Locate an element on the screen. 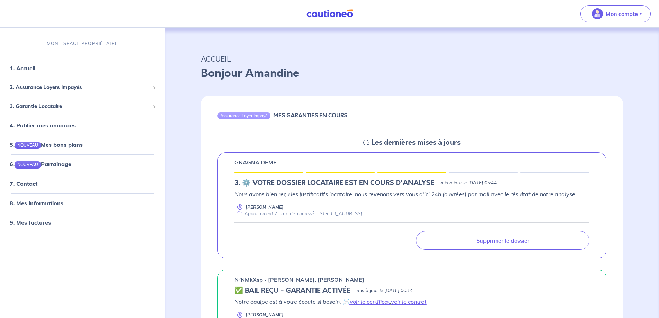  div: 6.NOUVEAUParrainage is located at coordinates (82, 164).